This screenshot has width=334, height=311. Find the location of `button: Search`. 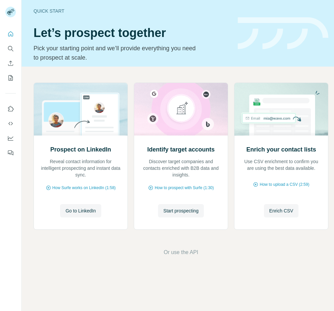

button: Search is located at coordinates (11, 49).